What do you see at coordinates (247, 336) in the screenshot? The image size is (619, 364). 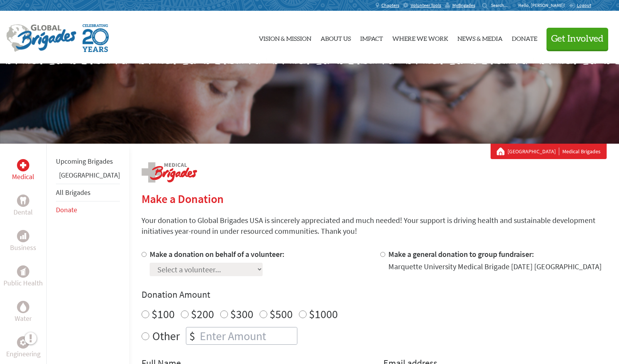 I see `input: Enter Amount` at bounding box center [247, 336].